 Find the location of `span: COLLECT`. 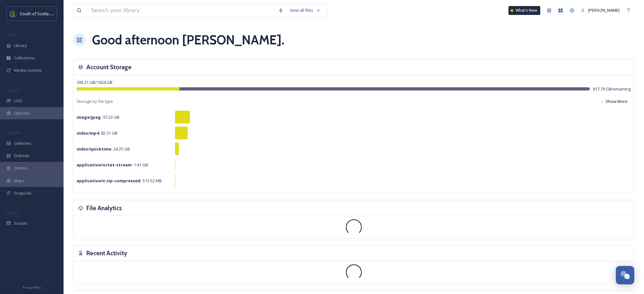

span: COLLECT is located at coordinates (13, 90).